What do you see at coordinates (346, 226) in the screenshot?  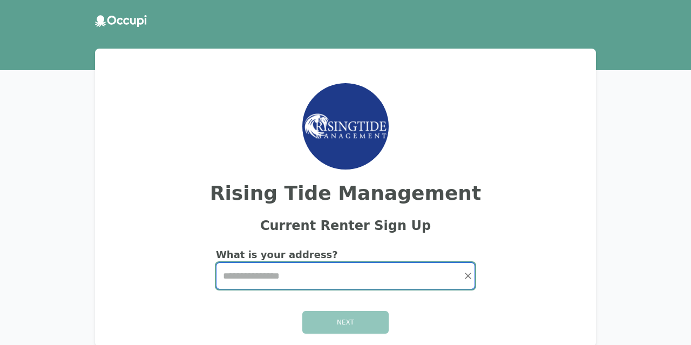 I see `h2: Current Renter Sign Up` at bounding box center [346, 226].